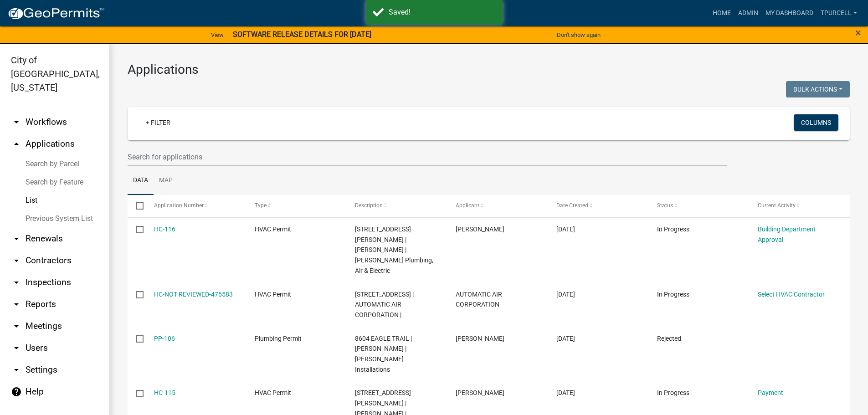  Describe the element at coordinates (468, 205) in the screenshot. I see `span: Applicant` at that location.